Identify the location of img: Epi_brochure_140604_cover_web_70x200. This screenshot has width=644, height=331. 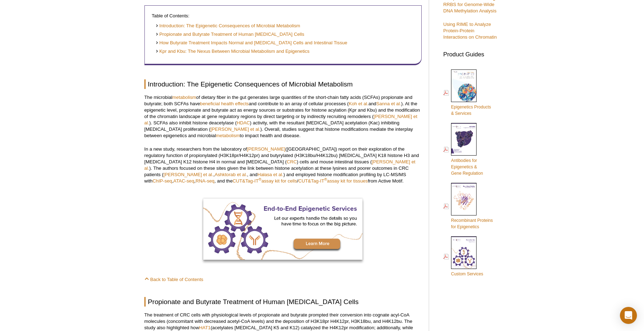
(464, 86).